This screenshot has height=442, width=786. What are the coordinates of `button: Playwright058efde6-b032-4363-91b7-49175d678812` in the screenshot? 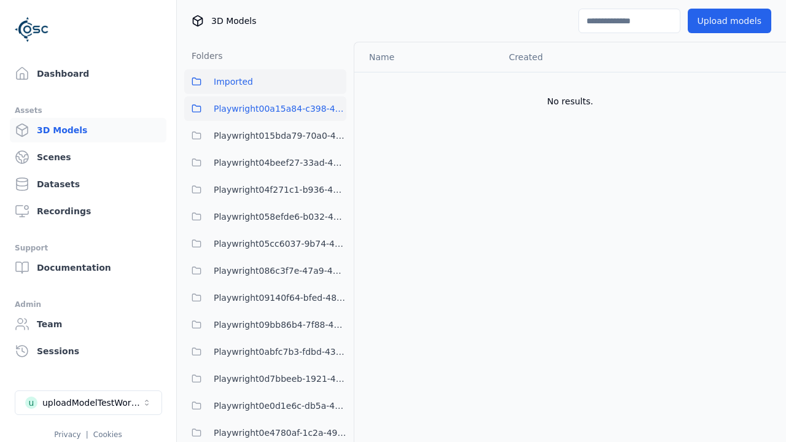 It's located at (265, 217).